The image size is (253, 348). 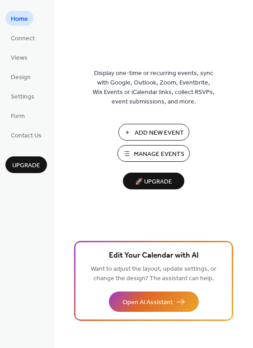 I want to click on a: Form, so click(x=18, y=115).